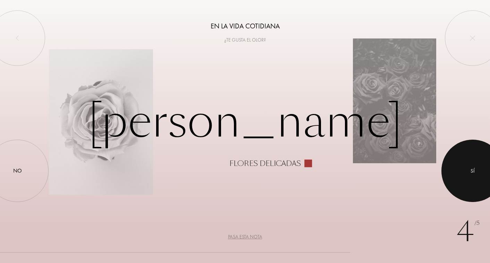 This screenshot has width=490, height=263. What do you see at coordinates (467, 232) in the screenshot?
I see `div: 4` at bounding box center [467, 232].